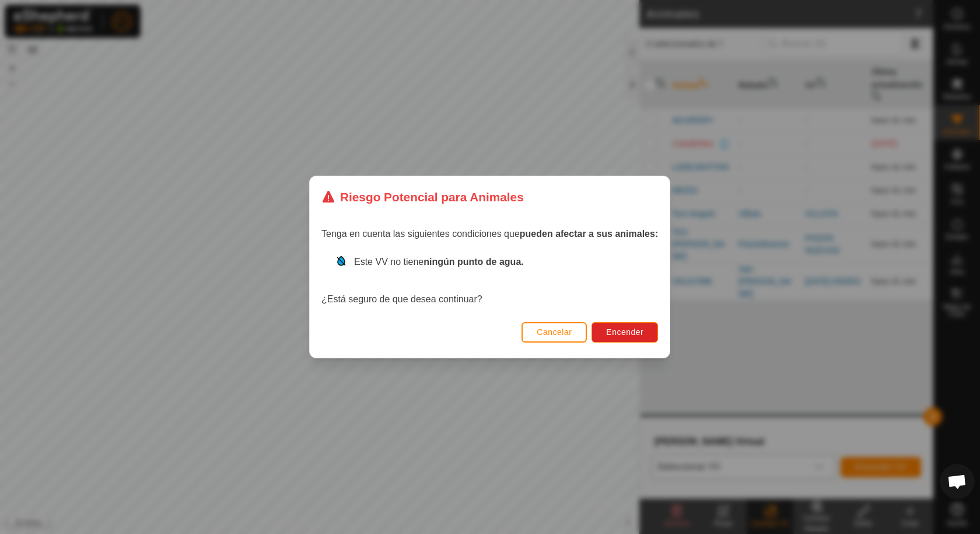 The height and width of the screenshot is (534, 980). Describe the element at coordinates (438, 262) in the screenshot. I see `span: Este VV no tiene` at that location.